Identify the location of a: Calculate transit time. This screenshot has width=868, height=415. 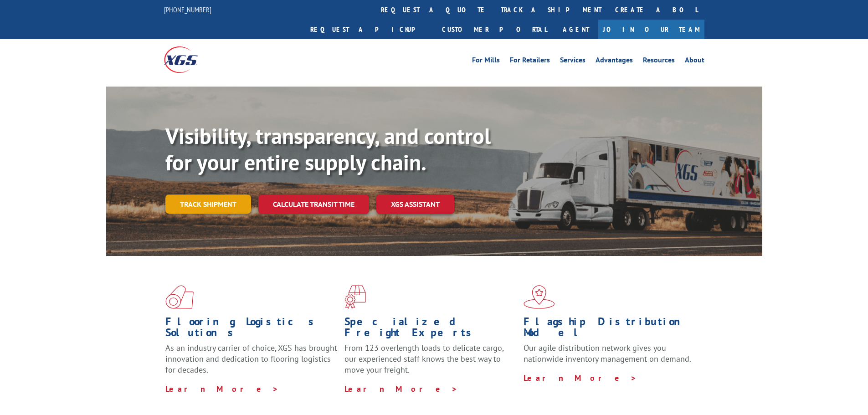
(313, 204).